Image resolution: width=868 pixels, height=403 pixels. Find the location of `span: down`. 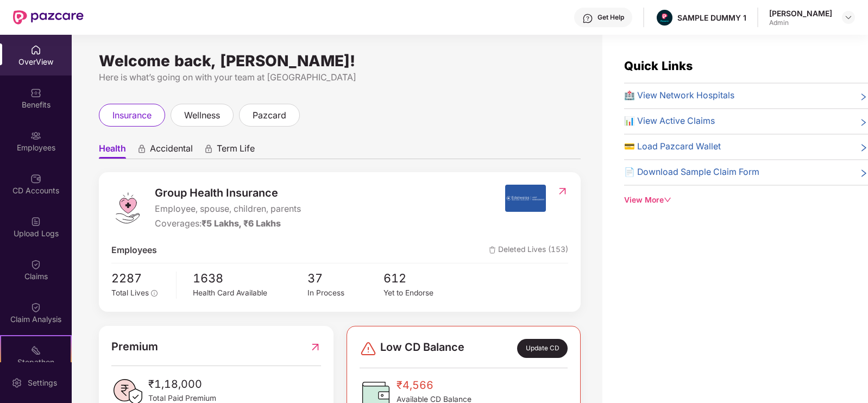

span: down is located at coordinates (668, 200).